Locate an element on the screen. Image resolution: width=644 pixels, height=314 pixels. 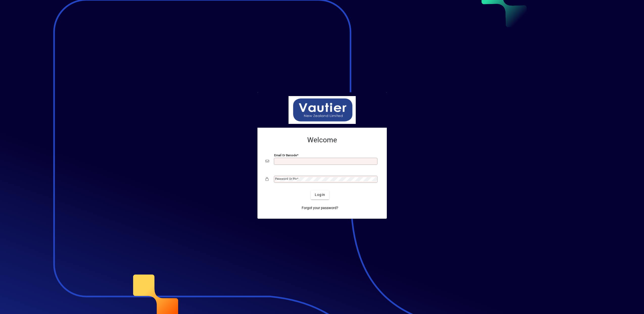
a: Forgot your password? is located at coordinates (320, 208).